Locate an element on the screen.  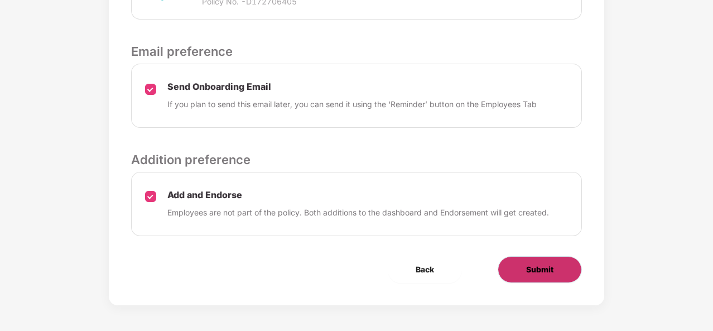
p: If you plan to send this email later, you can send it using the ‘Reminder’ button on the Employee... is located at coordinates (352, 104).